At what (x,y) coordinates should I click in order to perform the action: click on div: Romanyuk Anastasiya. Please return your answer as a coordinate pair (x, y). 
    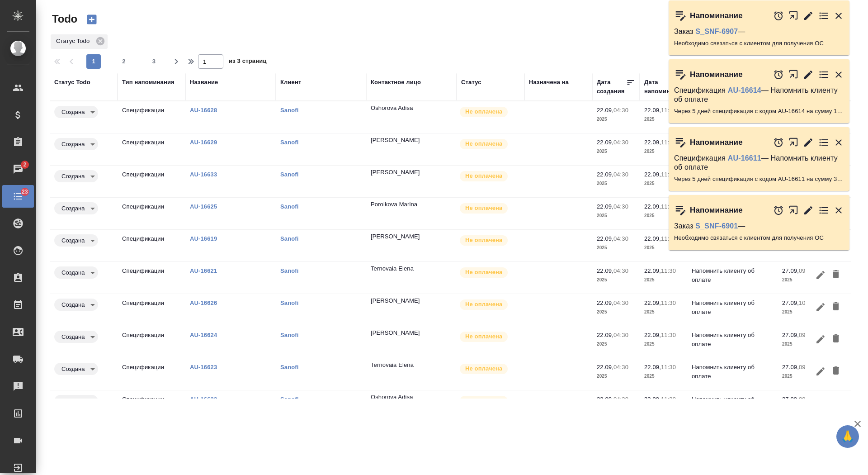
    Looking at the image, I should click on (411, 301).